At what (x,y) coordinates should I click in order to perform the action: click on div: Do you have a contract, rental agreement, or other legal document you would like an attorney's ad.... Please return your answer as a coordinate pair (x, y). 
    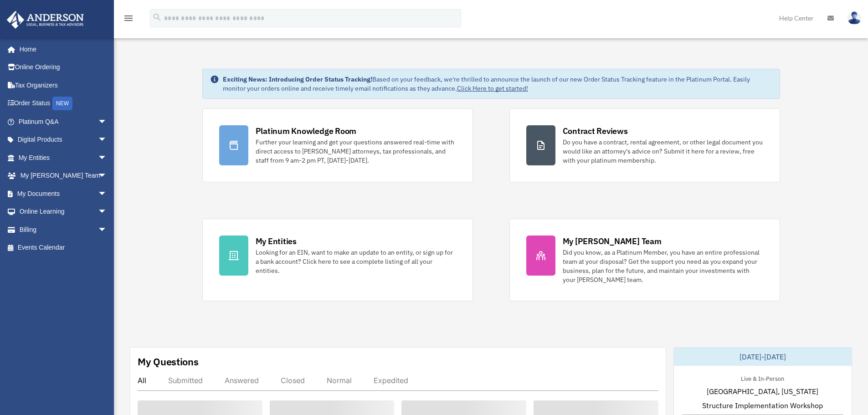
    Looking at the image, I should click on (663, 151).